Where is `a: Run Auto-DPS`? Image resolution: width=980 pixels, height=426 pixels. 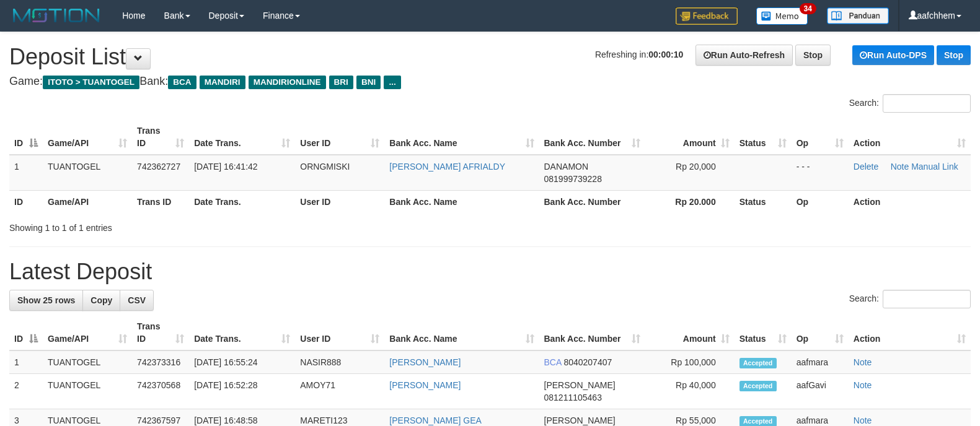 a: Run Auto-DPS is located at coordinates (893, 55).